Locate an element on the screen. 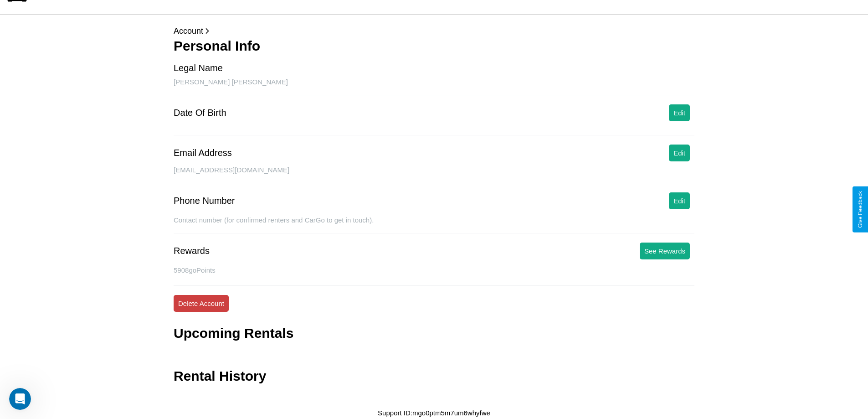 The height and width of the screenshot is (419, 868). h3: Personal Info is located at coordinates (434, 46).